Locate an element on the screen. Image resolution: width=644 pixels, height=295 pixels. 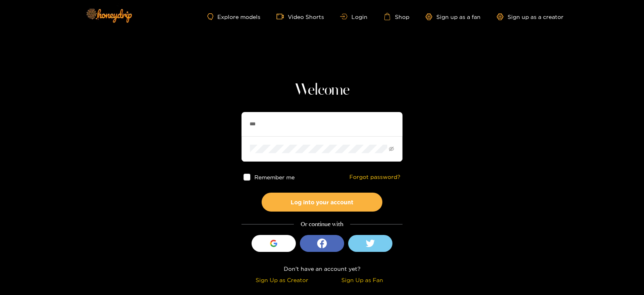
a: Sign up as a fan is located at coordinates (453, 17).